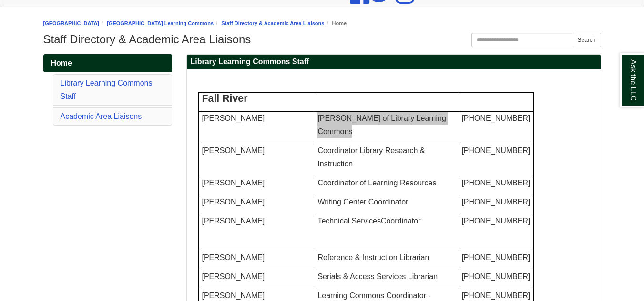 The height and width of the screenshot is (301, 644). What do you see at coordinates (378, 277) in the screenshot?
I see `span: Serials & Access Services Librarian` at bounding box center [378, 277].